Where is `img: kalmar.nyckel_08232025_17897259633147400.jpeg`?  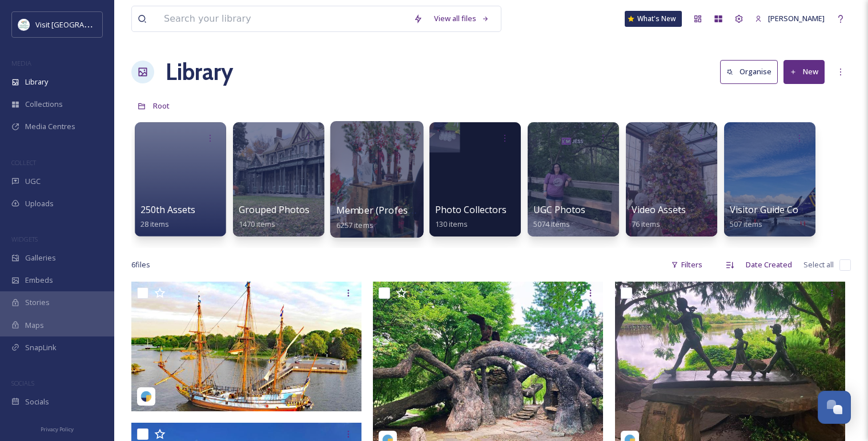 img: kalmar.nyckel_08232025_17897259633147400.jpeg is located at coordinates (246, 346).